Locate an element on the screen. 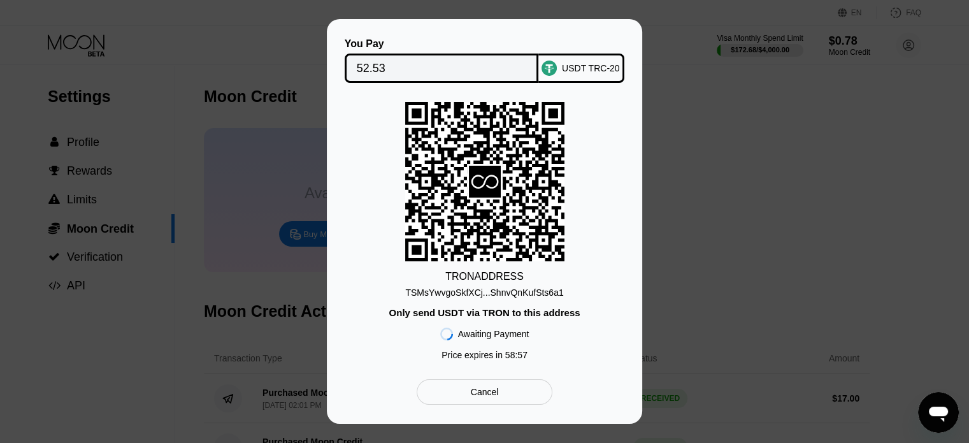 The width and height of the screenshot is (969, 443). div: You PayUSDT TRC-20 is located at coordinates (484, 61).